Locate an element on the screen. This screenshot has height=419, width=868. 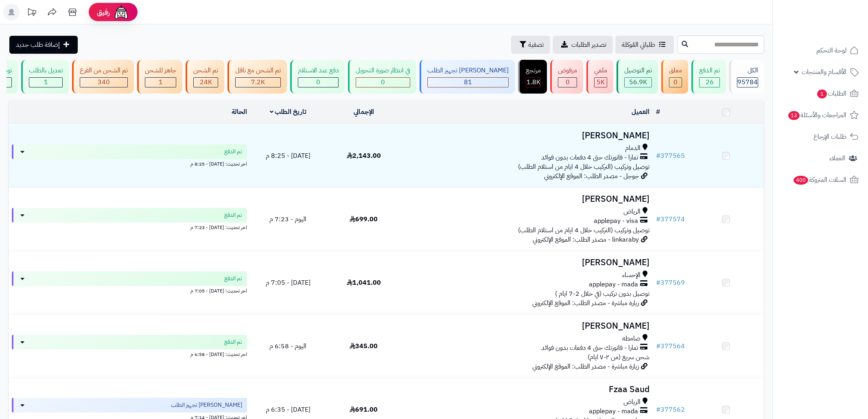
span: 56.9K is located at coordinates (638, 82).